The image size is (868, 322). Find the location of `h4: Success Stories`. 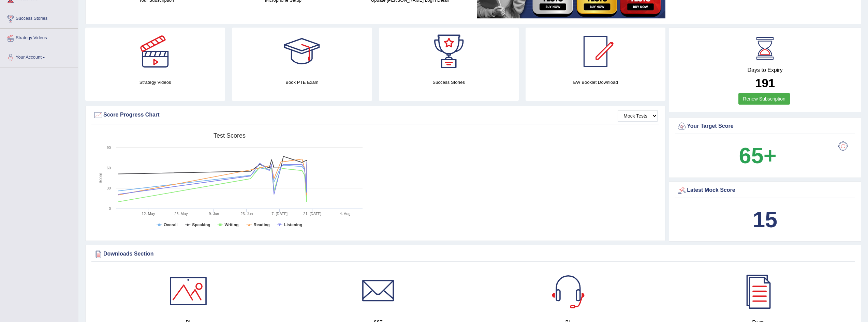

h4: Success Stories is located at coordinates (449, 82).